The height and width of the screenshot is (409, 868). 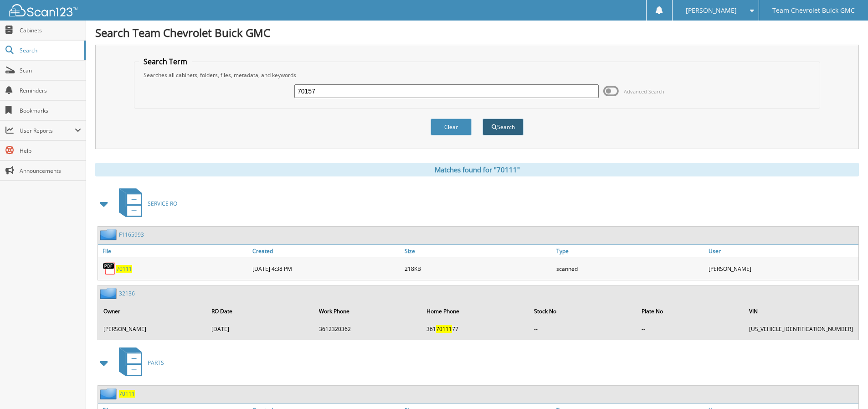 I want to click on span: Announcements, so click(x=50, y=170).